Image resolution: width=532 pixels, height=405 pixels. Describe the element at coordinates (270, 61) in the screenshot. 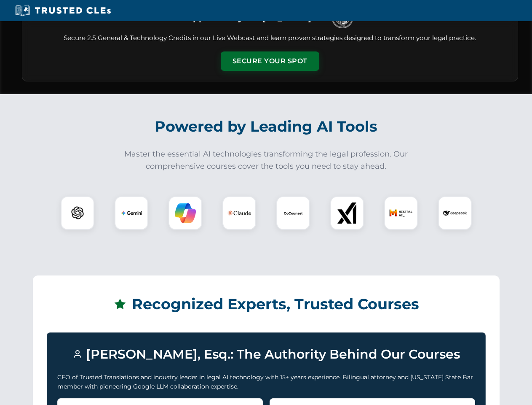

I see `button: Secure Your Spot` at that location.